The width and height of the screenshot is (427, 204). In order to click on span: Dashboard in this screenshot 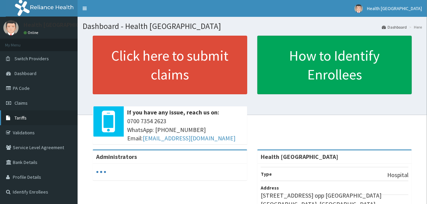, I will do `click(25, 73)`.